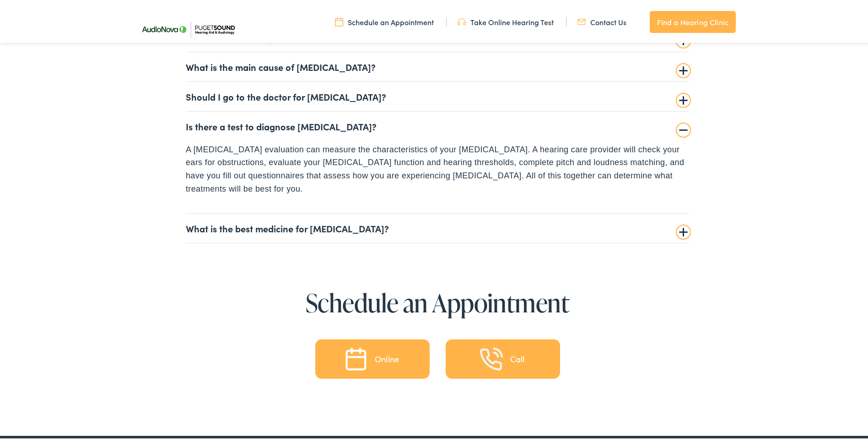 Image resolution: width=868 pixels, height=440 pixels. Describe the element at coordinates (506, 20) in the screenshot. I see `a: Take Online Hearing Test` at that location.